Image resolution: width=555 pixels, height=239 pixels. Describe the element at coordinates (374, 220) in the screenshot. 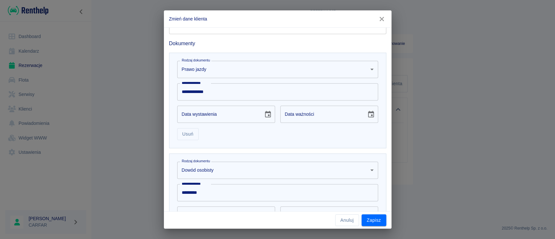

I see `button: Zapisz` at that location.